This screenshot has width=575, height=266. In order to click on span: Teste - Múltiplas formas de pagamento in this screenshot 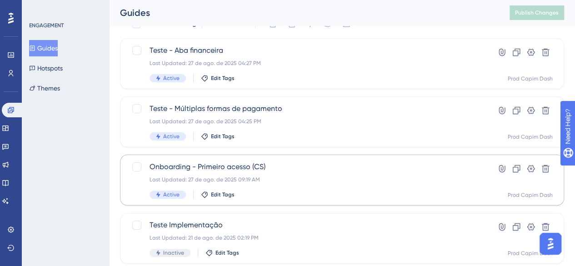, I will do `click(306, 109)`.